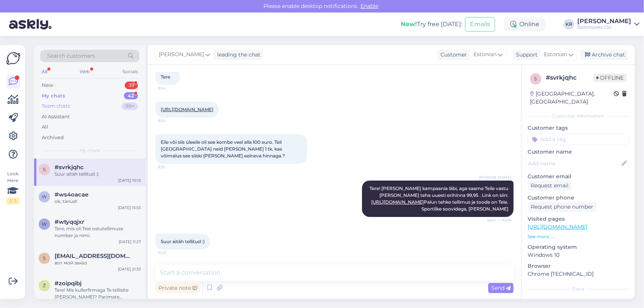 The height and width of the screenshot is (308, 644). What do you see at coordinates (578, 301) in the screenshot?
I see `p: Notes` at bounding box center [578, 301].